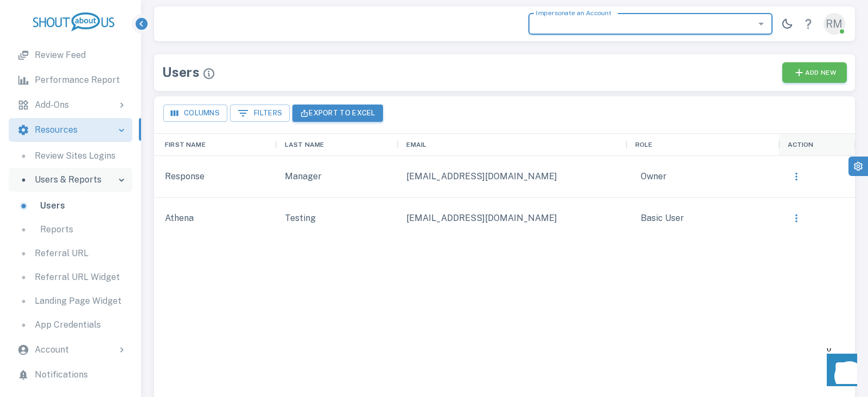 The width and height of the screenshot is (868, 397). I want to click on a: Help Center, so click(808, 24).